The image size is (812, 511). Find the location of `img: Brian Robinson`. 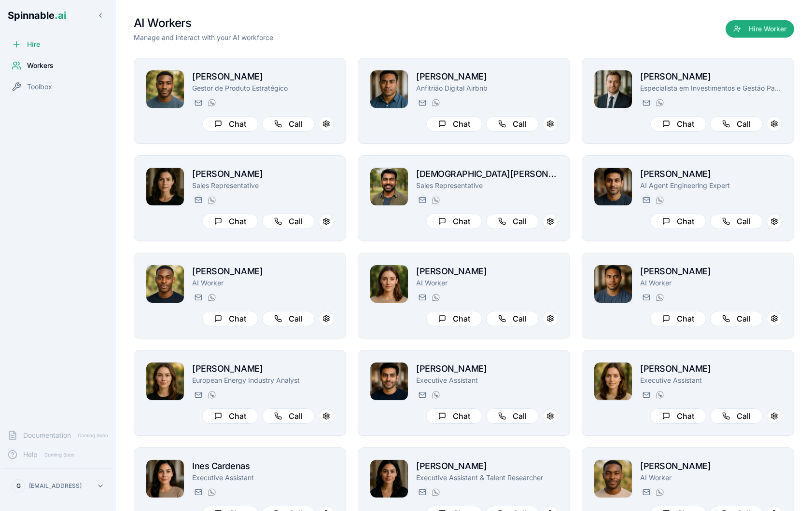

img: Brian Robinson is located at coordinates (165, 284).